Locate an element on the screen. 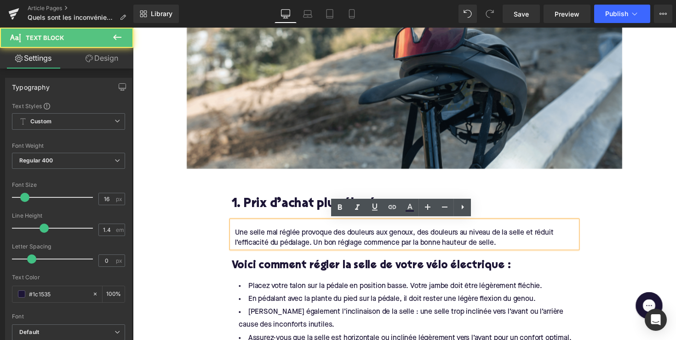 This screenshot has width=676, height=340. div: Font Weight is located at coordinates (69, 146).